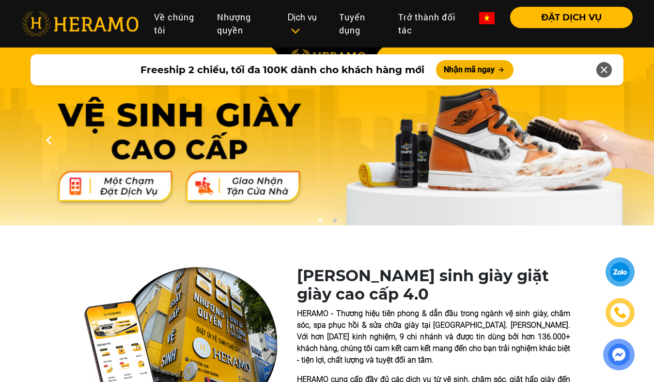 This screenshot has width=654, height=382. What do you see at coordinates (621, 313) in the screenshot?
I see `a: phone-icon` at bounding box center [621, 313].